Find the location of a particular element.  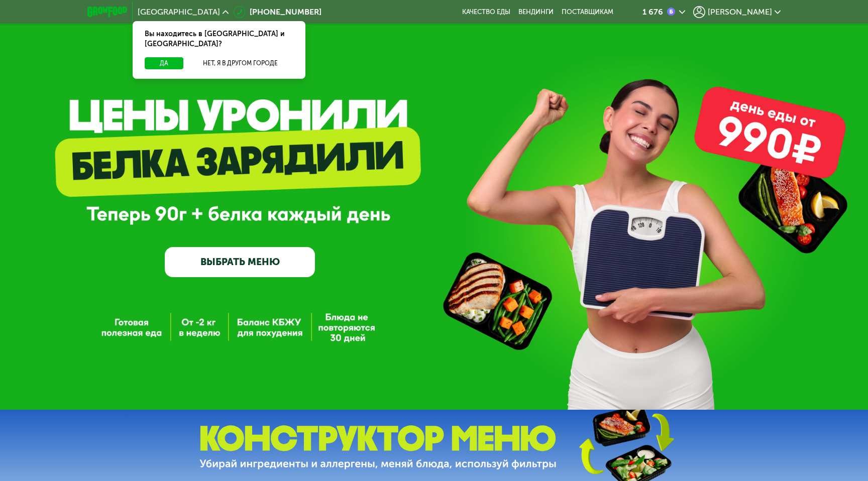

a: ВЫБРАТЬ МЕНЮ is located at coordinates (240, 262).